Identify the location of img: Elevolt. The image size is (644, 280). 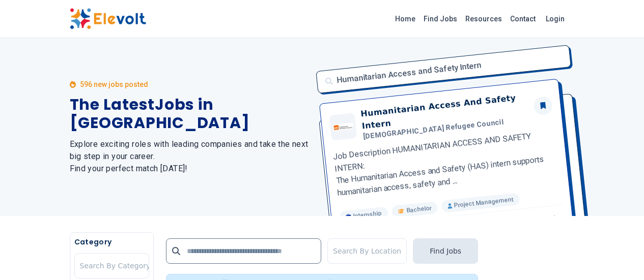
(108, 19).